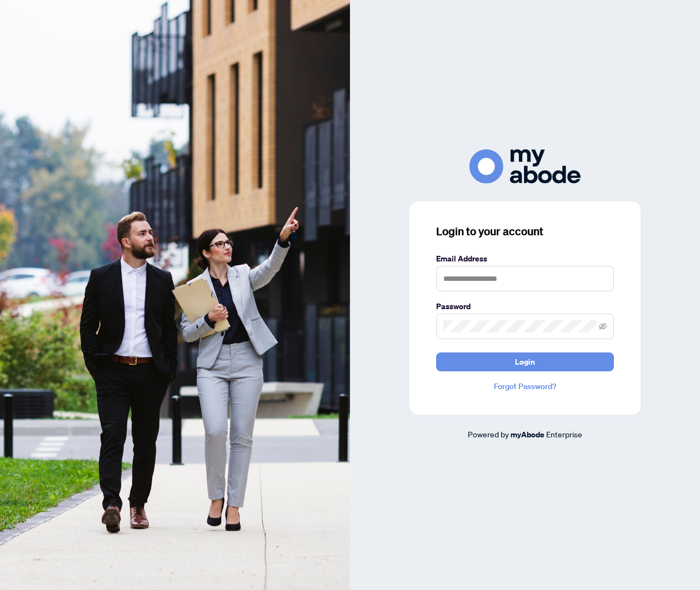  What do you see at coordinates (525, 362) in the screenshot?
I see `span: Login` at bounding box center [525, 362].